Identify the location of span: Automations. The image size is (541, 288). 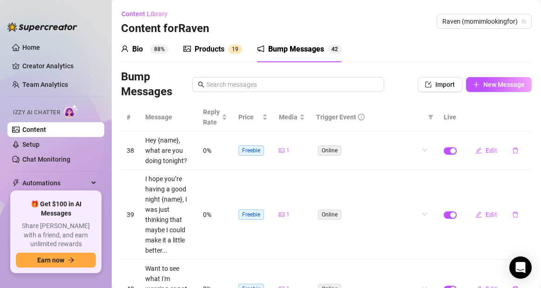
(55, 183).